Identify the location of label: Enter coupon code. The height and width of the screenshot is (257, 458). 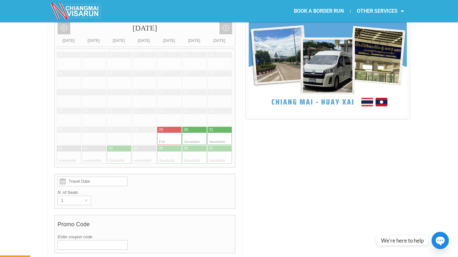
(145, 237).